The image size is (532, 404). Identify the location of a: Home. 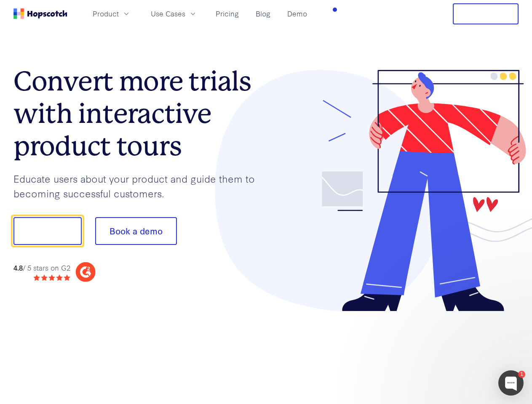
(40, 13).